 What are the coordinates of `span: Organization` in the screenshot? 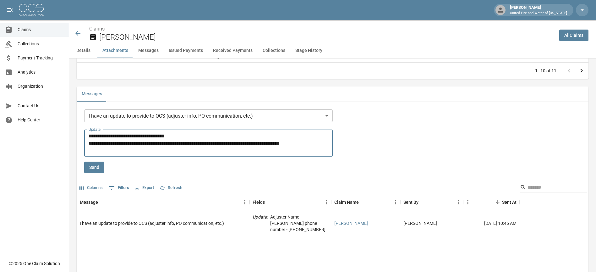 It's located at (41, 86).